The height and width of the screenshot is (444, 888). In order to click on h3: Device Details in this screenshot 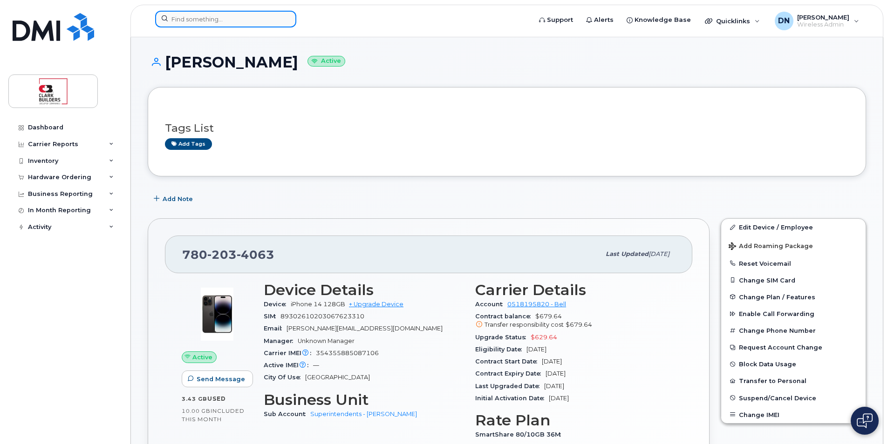, I will do `click(364, 290)`.